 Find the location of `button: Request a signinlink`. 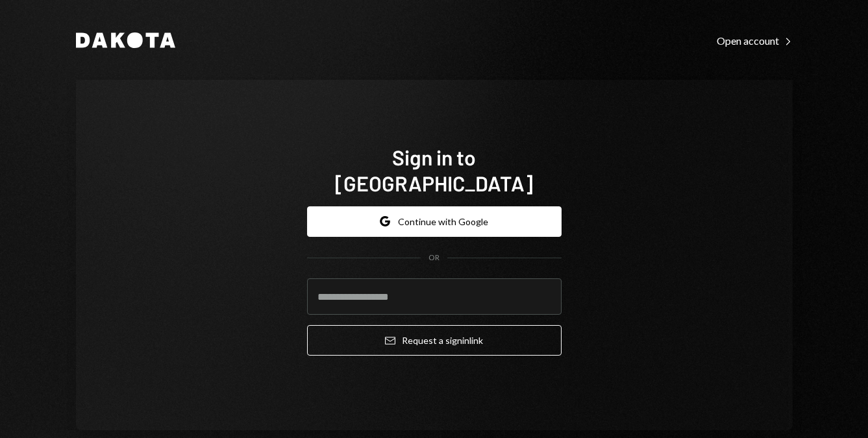

button: Request a signinlink is located at coordinates (434, 340).